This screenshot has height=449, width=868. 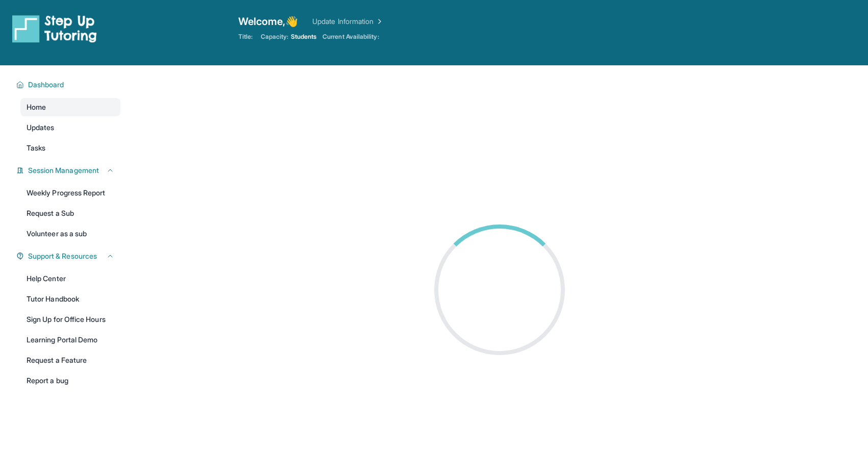 What do you see at coordinates (71, 381) in the screenshot?
I see `a: Report a bug` at bounding box center [71, 381].